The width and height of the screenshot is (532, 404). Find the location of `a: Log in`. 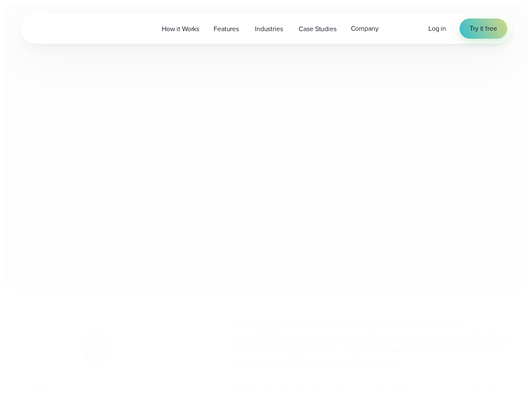

a: Log in is located at coordinates (437, 29).